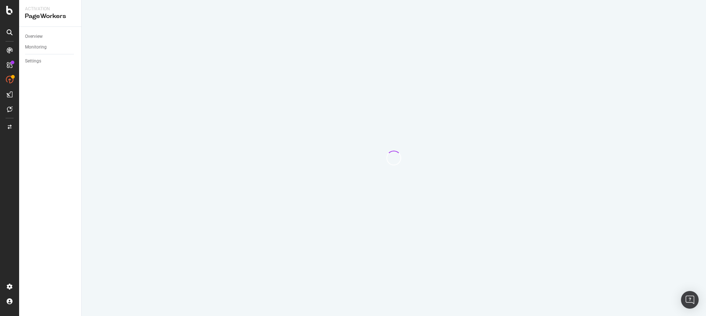  What do you see at coordinates (690, 300) in the screenshot?
I see `div: Open Intercom Messenger` at bounding box center [690, 300].